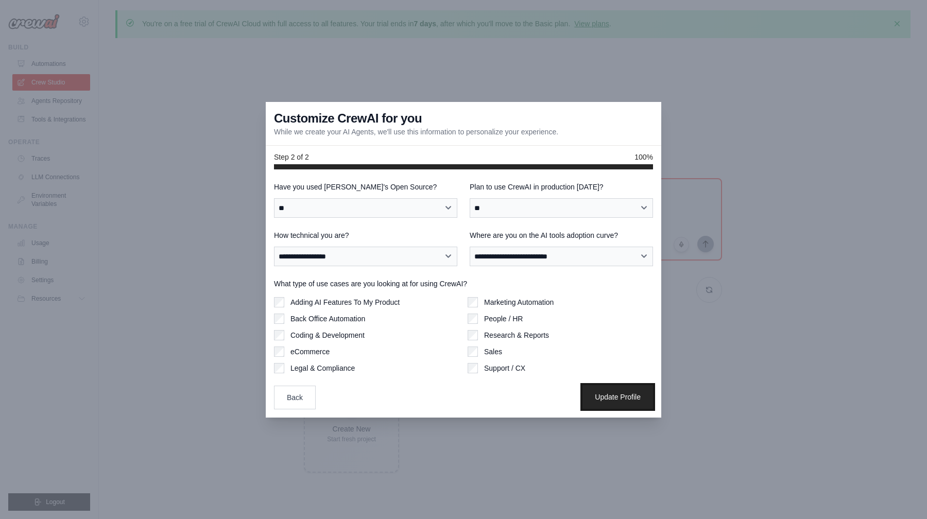 The image size is (927, 519). What do you see at coordinates (292, 157) in the screenshot?
I see `span: Step 2 of 2` at bounding box center [292, 157].